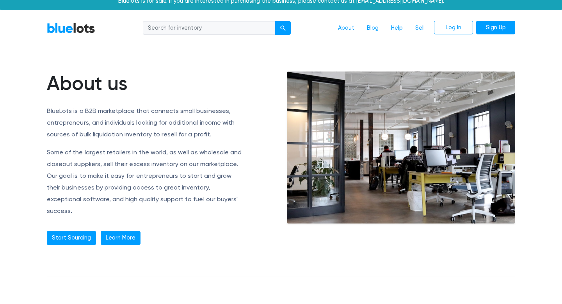 Image resolution: width=562 pixels, height=304 pixels. What do you see at coordinates (71, 28) in the screenshot?
I see `a: BlueLots` at bounding box center [71, 28].